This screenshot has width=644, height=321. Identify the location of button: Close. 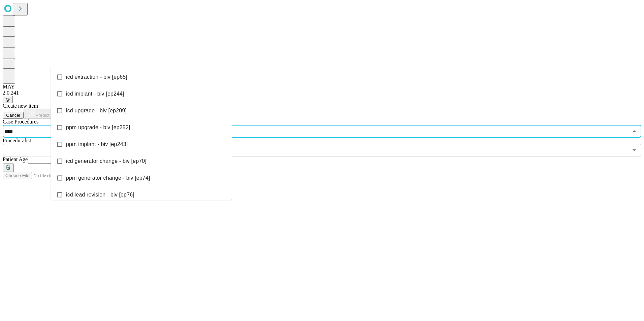
(634, 132).